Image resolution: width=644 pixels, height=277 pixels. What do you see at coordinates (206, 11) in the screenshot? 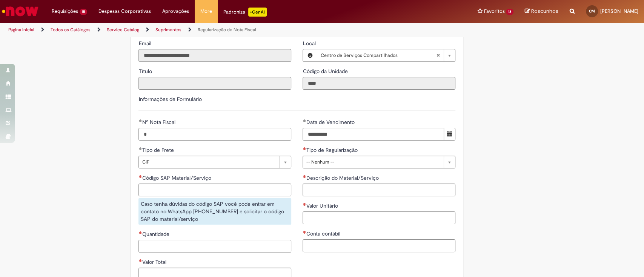
I see `span: More` at bounding box center [206, 11].